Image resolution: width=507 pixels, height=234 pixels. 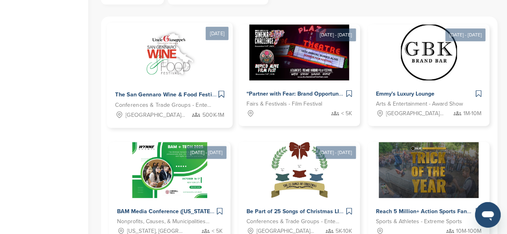 What do you see at coordinates (472, 114) in the screenshot?
I see `span: 1M-10M` at bounding box center [472, 114].